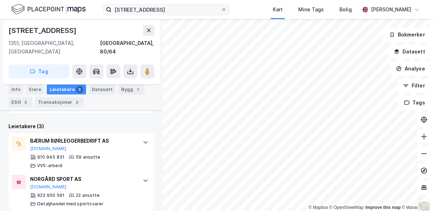 This screenshot has width=434, height=211. Describe the element at coordinates (50, 166) in the screenshot. I see `div: VVS-arbeid` at that location.